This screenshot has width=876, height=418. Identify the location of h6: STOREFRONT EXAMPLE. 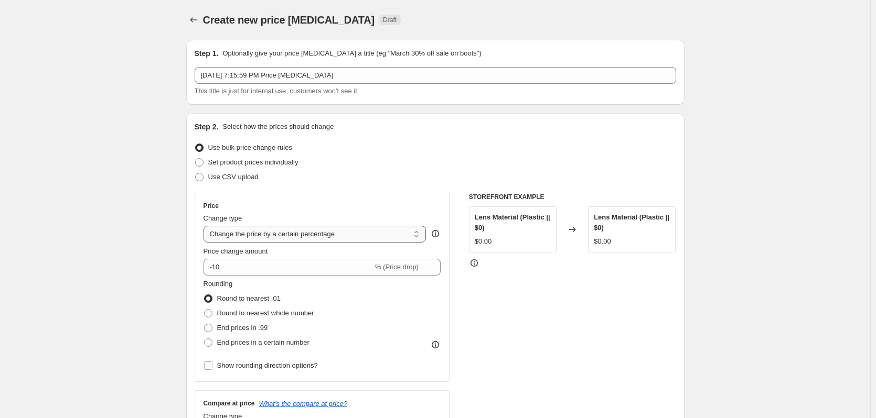
(572, 197).